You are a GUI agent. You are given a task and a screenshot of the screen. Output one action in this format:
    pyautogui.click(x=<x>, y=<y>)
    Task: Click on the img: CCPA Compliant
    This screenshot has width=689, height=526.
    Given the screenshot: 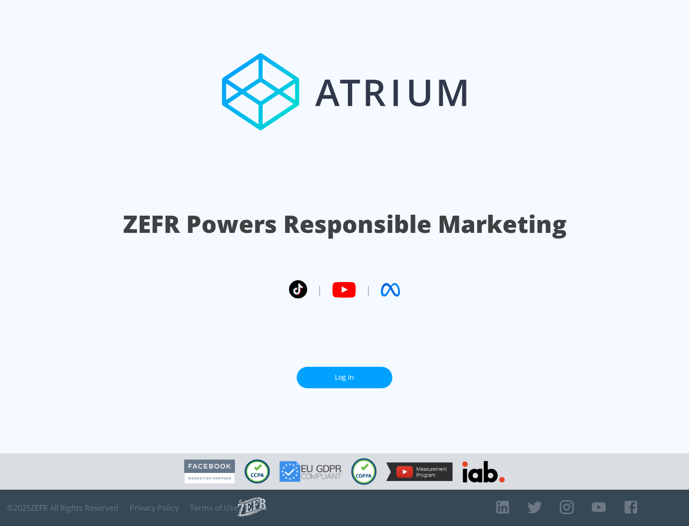 What is the action you would take?
    pyautogui.click(x=257, y=472)
    